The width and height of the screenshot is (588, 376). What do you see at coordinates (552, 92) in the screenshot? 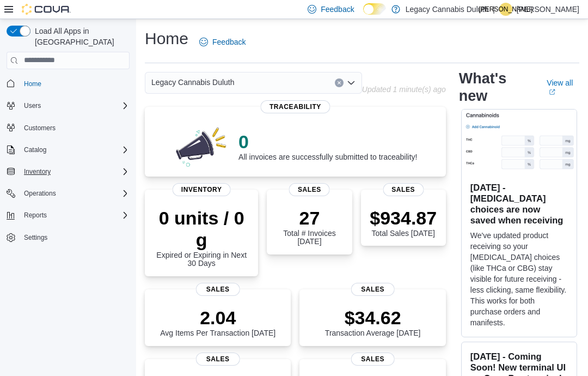
I see `svg: External link` at bounding box center [552, 92].